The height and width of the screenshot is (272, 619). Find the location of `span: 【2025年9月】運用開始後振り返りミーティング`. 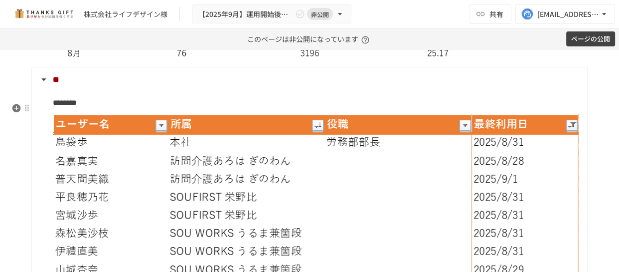

span: 【2025年9月】運用開始後振り返りミーティング is located at coordinates (246, 14).